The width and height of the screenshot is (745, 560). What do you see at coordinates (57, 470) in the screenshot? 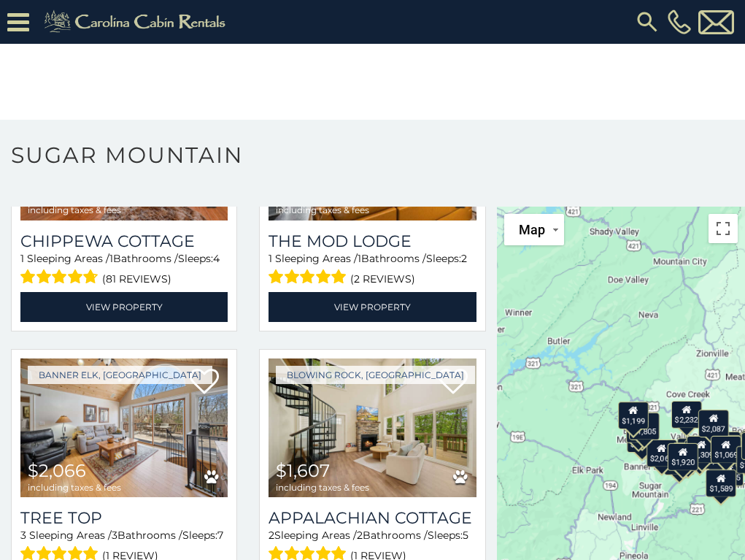
I see `span: $2,066` at bounding box center [57, 470].